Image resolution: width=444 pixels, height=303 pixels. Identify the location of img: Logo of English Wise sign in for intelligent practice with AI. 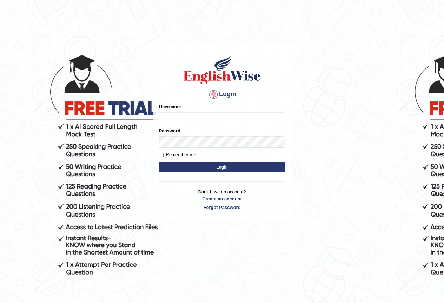
(222, 70).